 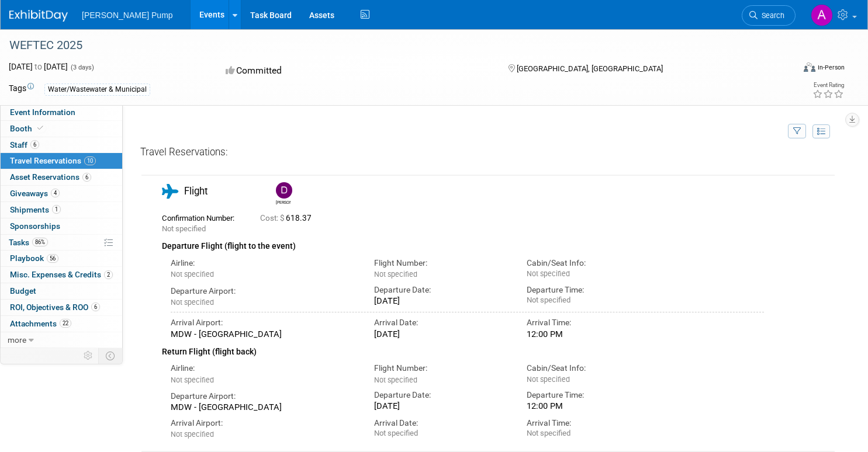 I want to click on span: 2, so click(x=108, y=274).